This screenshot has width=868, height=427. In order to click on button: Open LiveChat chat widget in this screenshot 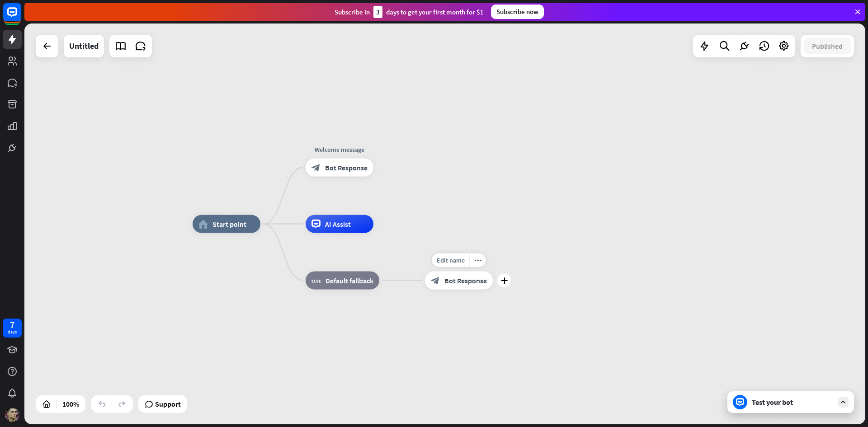, I will do `click(20, 18)`.